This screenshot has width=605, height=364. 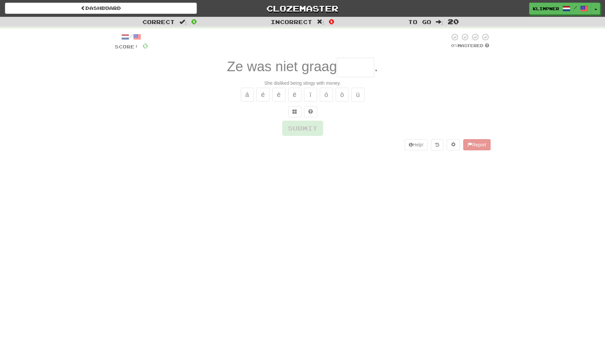 I want to click on button: ï, so click(x=311, y=95).